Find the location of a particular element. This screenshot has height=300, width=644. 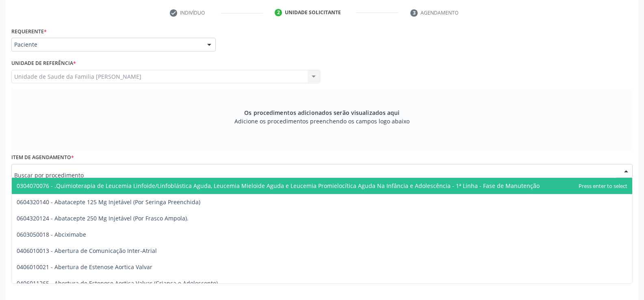

span: 0603050018 - Abciximabe is located at coordinates (51, 234).